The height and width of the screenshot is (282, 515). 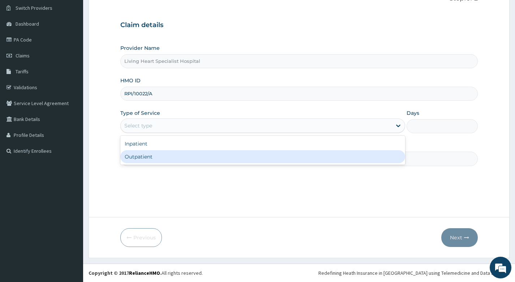 What do you see at coordinates (138, 126) in the screenshot?
I see `div: Select type` at bounding box center [138, 126].